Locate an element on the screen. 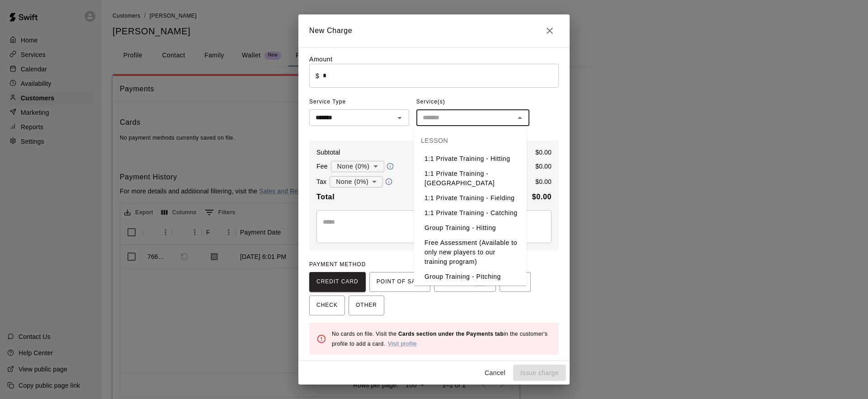 Image resolution: width=868 pixels, height=399 pixels. button: Cancel is located at coordinates (495, 373).